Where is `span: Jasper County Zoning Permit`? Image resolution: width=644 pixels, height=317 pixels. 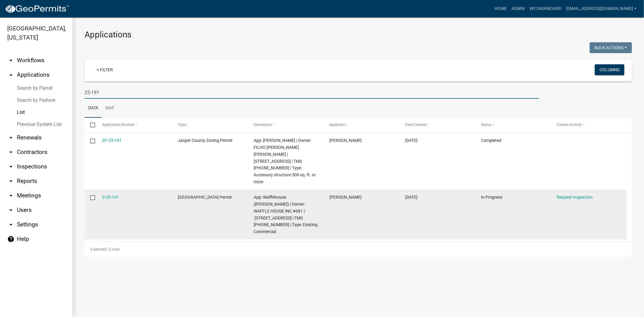 span: Jasper County Zoning Permit is located at coordinates (205, 140).